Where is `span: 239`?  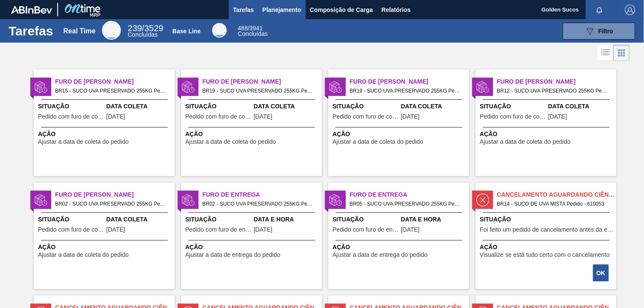
span: 239 is located at coordinates (134, 28).